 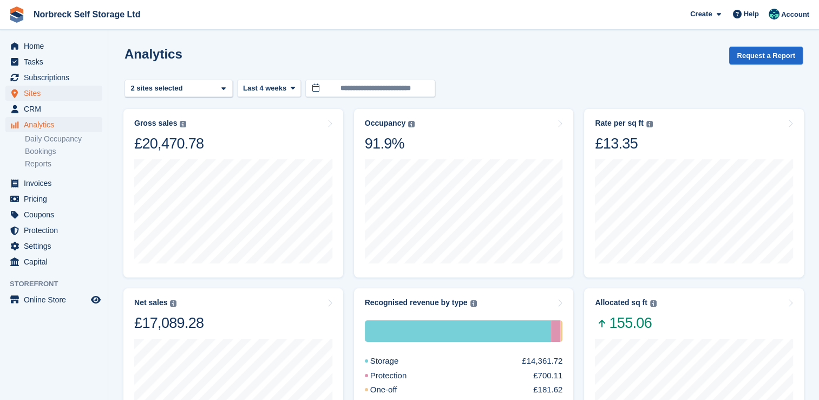 What do you see at coordinates (63, 139) in the screenshot?
I see `a: Daily Occupancy` at bounding box center [63, 139].